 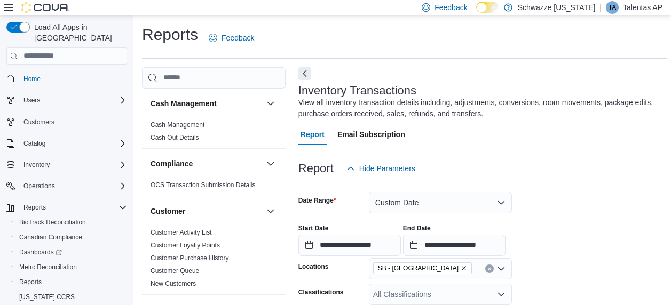 I want to click on button: Customers, so click(x=67, y=122).